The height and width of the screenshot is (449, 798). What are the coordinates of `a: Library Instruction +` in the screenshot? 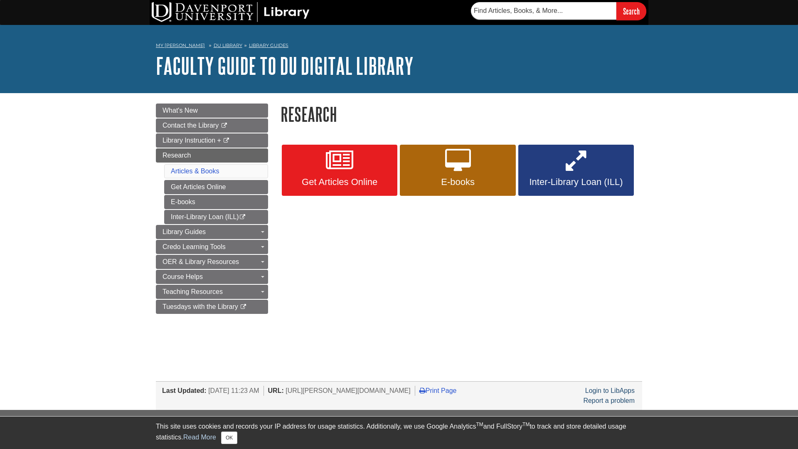 It's located at (212, 140).